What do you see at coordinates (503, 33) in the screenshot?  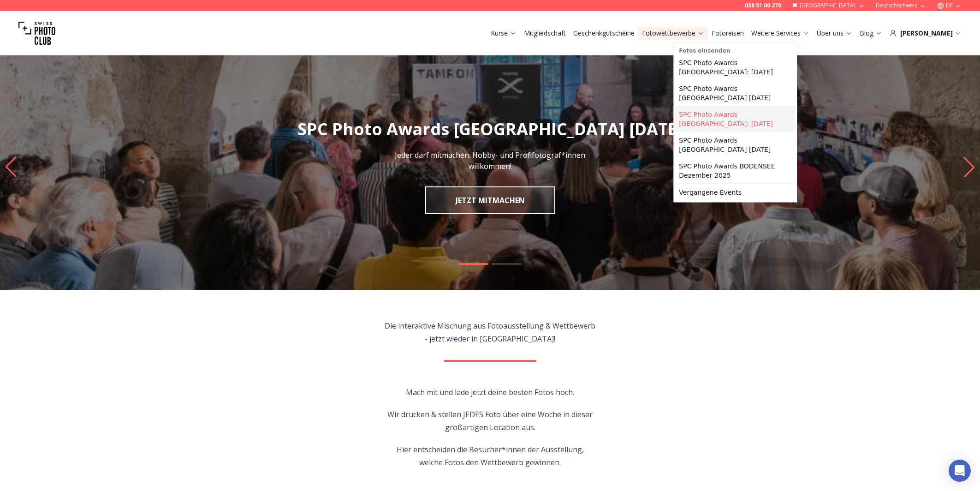 I see `button: Kurse` at bounding box center [503, 33].